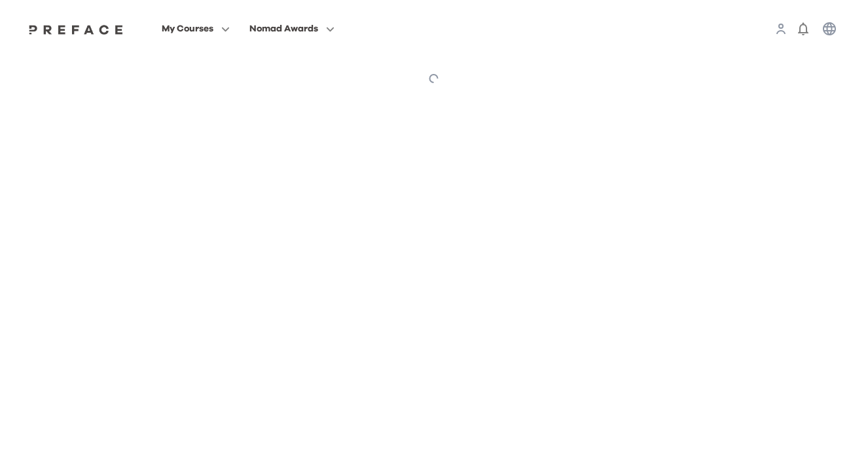 The width and height of the screenshot is (868, 466). I want to click on button: My Courses, so click(196, 29).